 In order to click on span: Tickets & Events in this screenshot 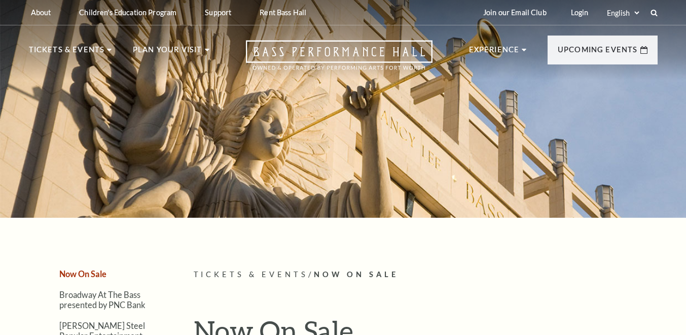, I will do `click(251, 274)`.